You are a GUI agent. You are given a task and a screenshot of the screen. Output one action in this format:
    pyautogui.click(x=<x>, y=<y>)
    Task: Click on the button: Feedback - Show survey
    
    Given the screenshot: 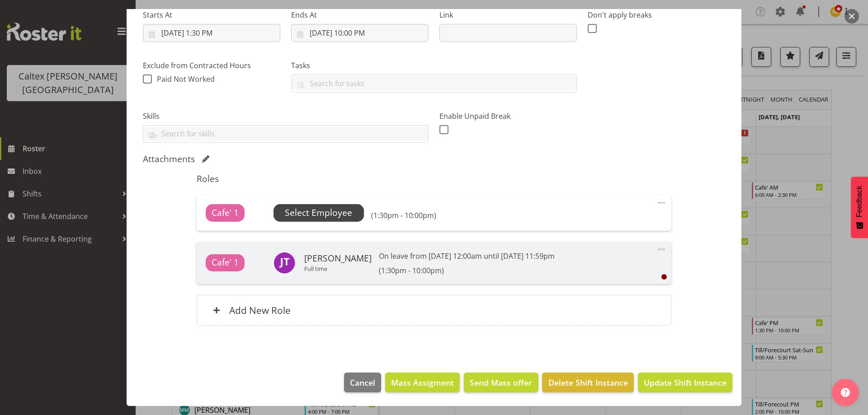 What is the action you would take?
    pyautogui.click(x=859, y=207)
    